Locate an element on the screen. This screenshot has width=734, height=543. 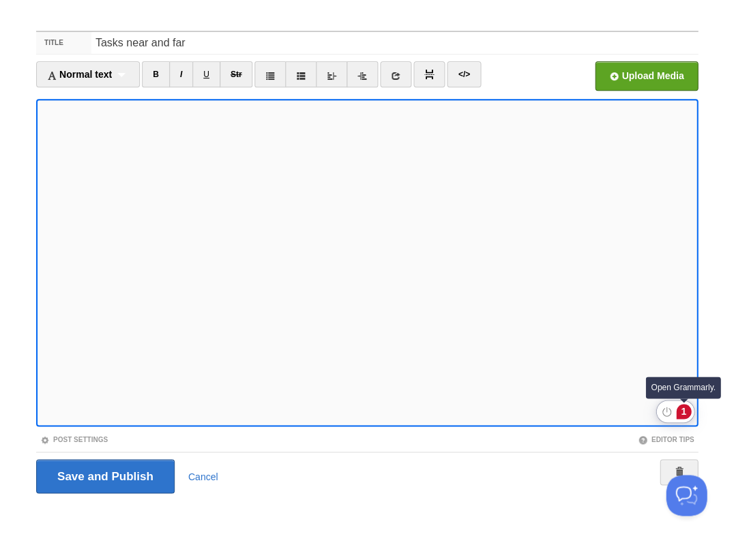
del: Str is located at coordinates (236, 74).